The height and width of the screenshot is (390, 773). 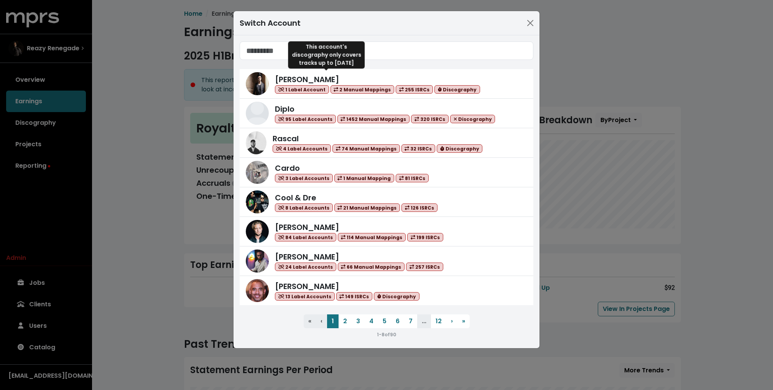 I want to click on button: 3, so click(x=358, y=321).